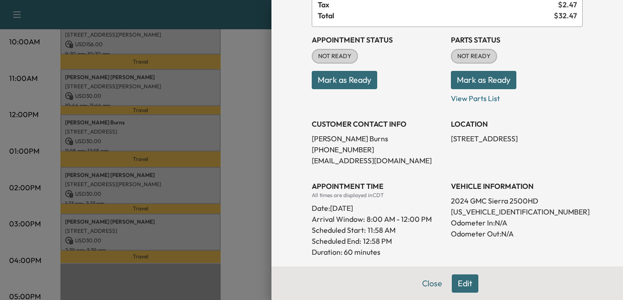 This screenshot has width=623, height=300. What do you see at coordinates (517, 201) in the screenshot?
I see `p: 2024 GMC Sierra 2500HD` at bounding box center [517, 201].